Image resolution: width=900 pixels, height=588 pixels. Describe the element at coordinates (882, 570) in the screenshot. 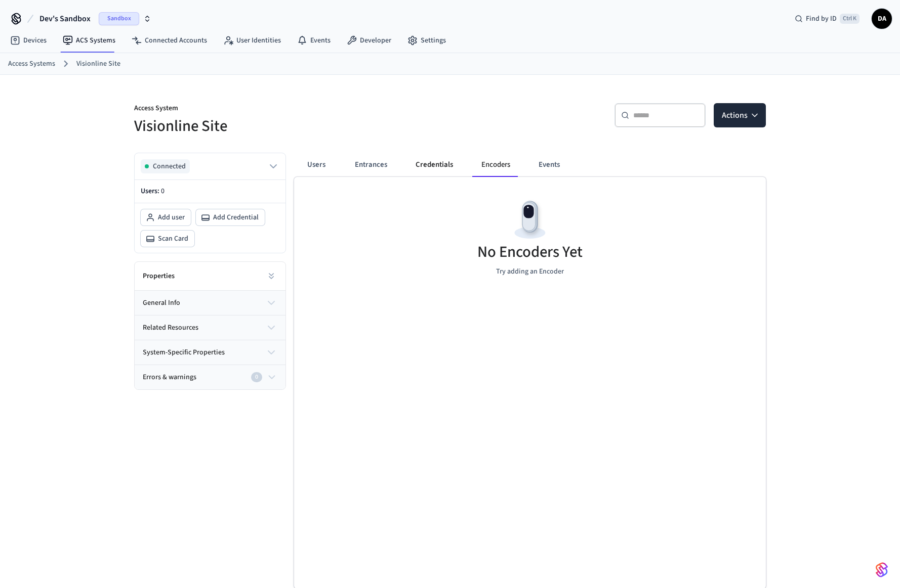

I see `img: SeamLogoGradient.69752ec5.svg` at that location.